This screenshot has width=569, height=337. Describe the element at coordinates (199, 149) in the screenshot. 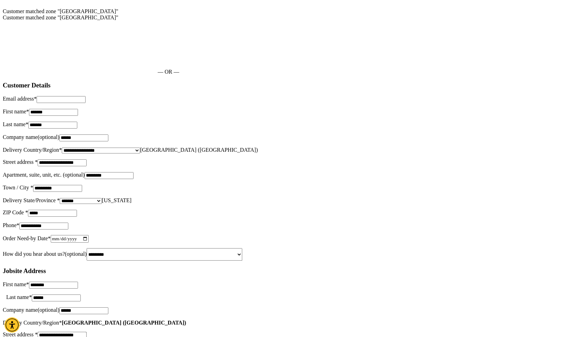

I see `span: United States (US)` at that location.